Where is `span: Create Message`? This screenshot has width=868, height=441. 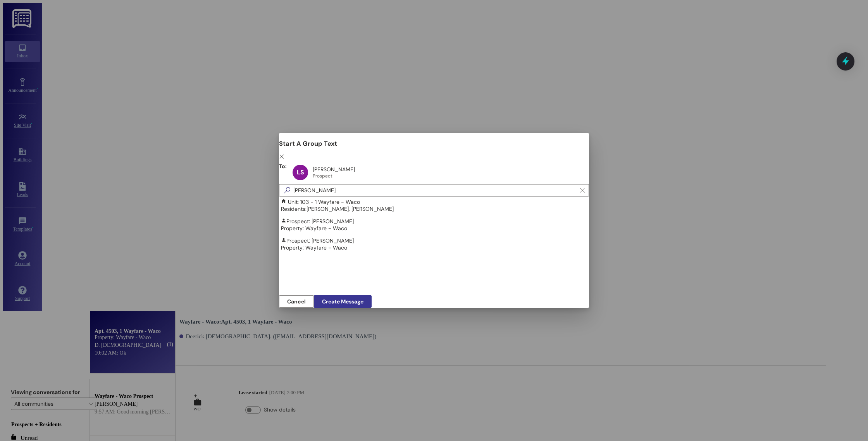 span: Create Message is located at coordinates (342, 301).